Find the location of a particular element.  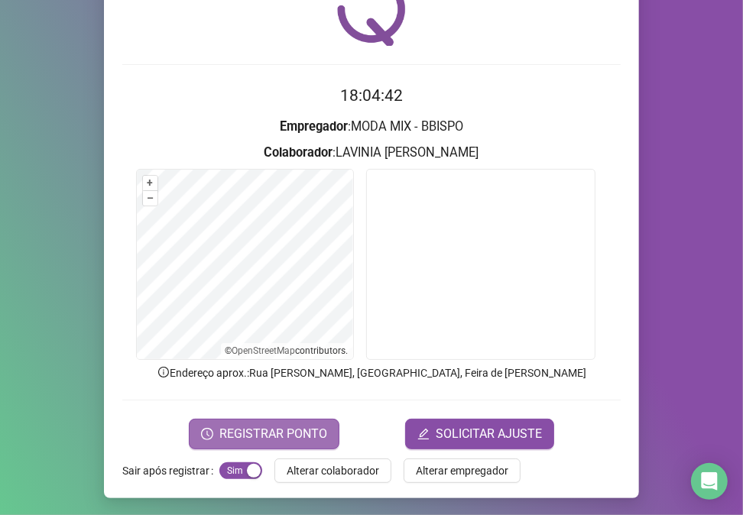

strong: Colaborador is located at coordinates (299, 152).